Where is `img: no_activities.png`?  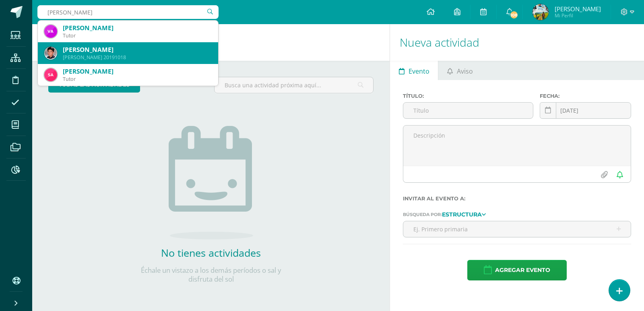 img: no_activities.png is located at coordinates (211, 183).